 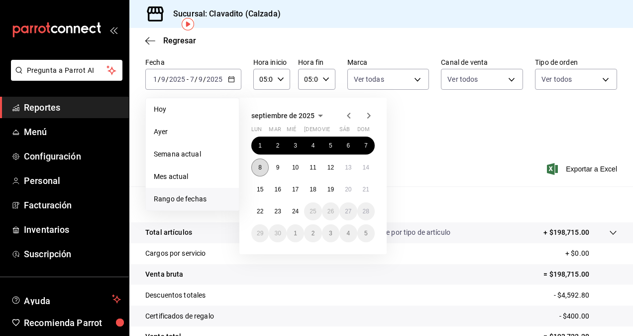 What do you see at coordinates (65, 77) in the screenshot?
I see `a: Pregunta a Parrot AI` at bounding box center [65, 77].